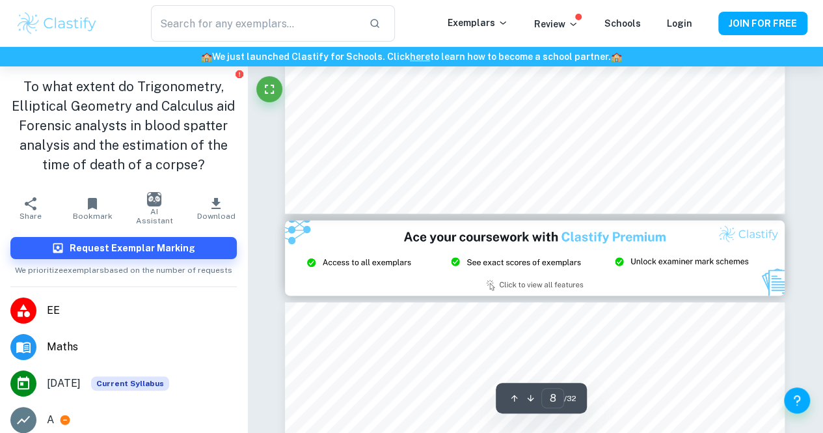  Describe the element at coordinates (763, 23) in the screenshot. I see `a: JOIN FOR FREE` at that location.